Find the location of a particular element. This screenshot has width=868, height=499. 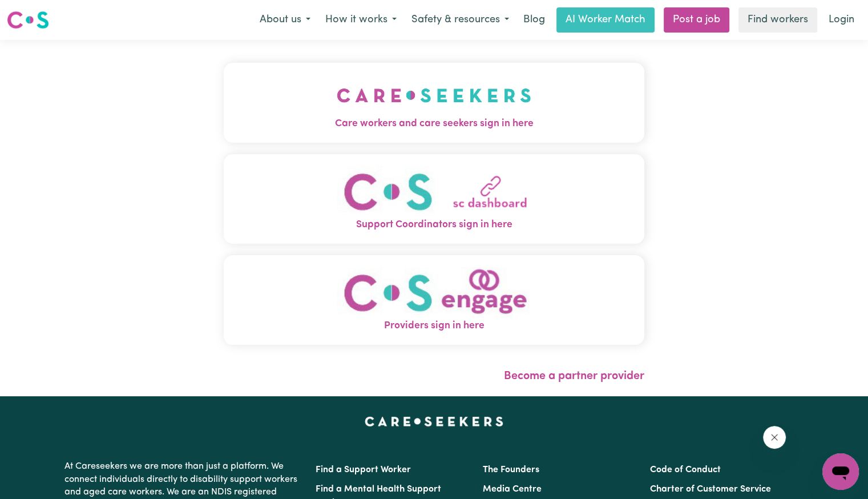

a: Blog is located at coordinates (535, 20).